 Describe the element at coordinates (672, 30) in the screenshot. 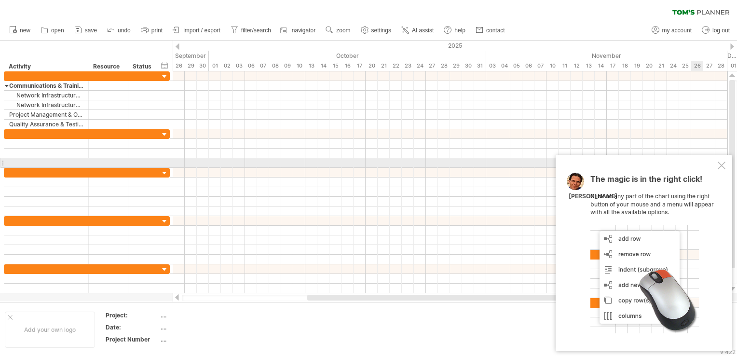

I see `a: my account` at that location.